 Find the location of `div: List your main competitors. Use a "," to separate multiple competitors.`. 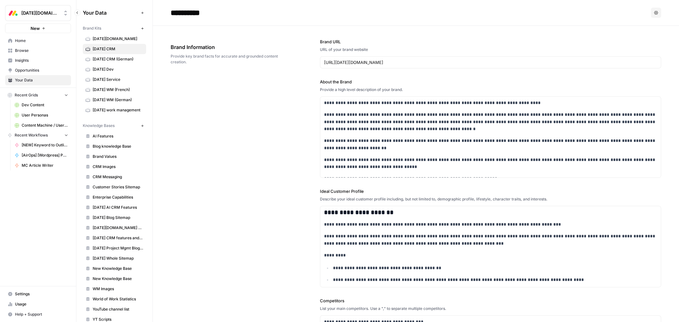

div: List your main competitors. Use a "," to separate multiple competitors. is located at coordinates (491, 309).